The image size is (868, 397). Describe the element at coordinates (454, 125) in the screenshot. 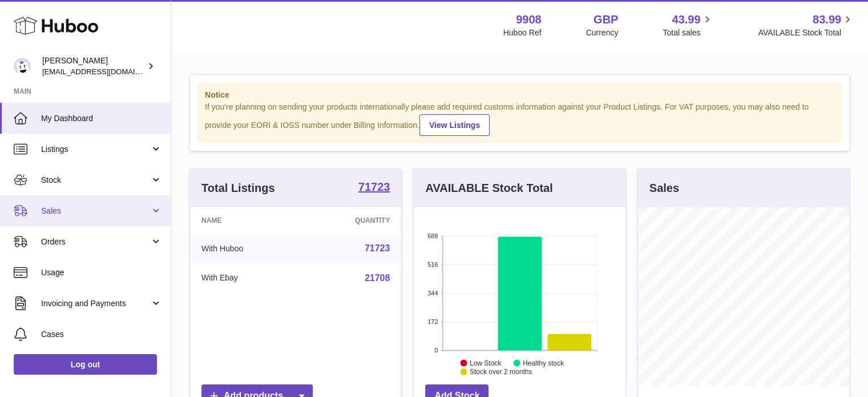

I see `a: View Listings` at that location.